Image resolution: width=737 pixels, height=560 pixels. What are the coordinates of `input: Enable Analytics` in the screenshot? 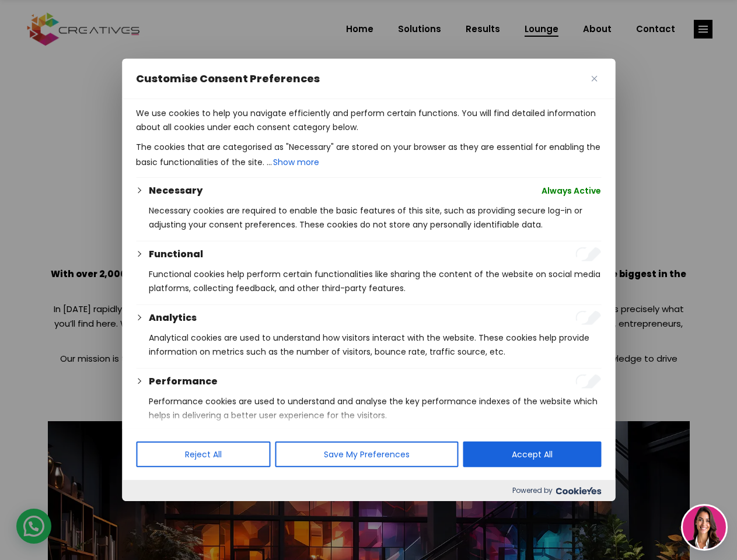 It's located at (588, 318).